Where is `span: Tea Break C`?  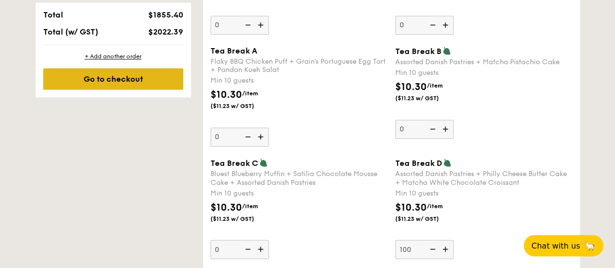
span: Tea Break C is located at coordinates (234, 163).